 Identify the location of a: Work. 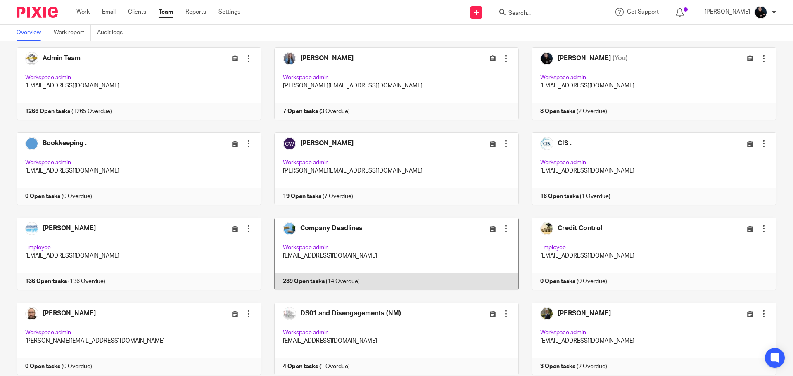
(83, 12).